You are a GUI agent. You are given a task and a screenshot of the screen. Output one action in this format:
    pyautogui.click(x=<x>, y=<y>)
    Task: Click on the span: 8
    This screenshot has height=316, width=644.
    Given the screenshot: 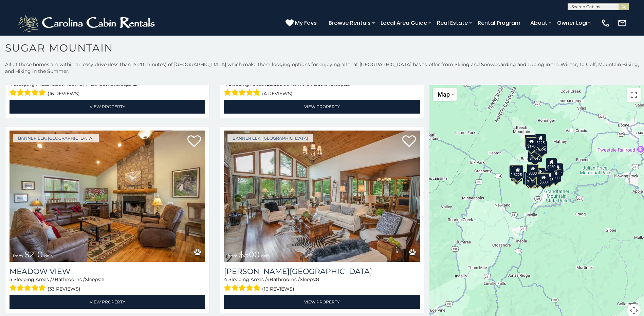 What is the action you would take?
    pyautogui.click(x=318, y=280)
    